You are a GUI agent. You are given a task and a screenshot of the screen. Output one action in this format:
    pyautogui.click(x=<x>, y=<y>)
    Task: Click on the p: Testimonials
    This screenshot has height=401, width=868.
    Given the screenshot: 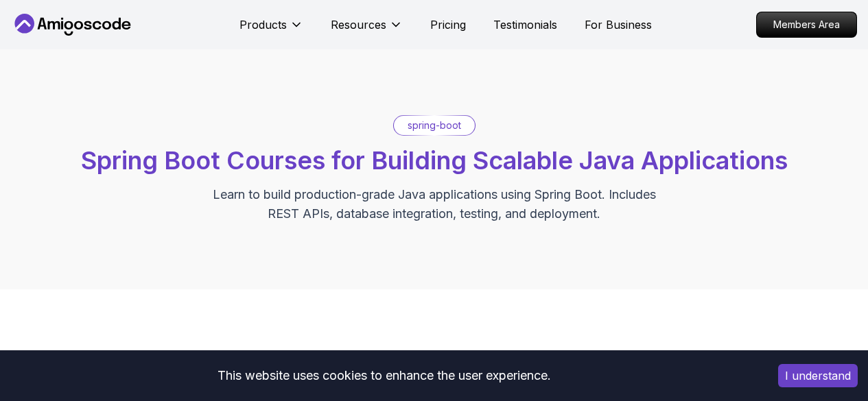 What is the action you would take?
    pyautogui.click(x=524, y=25)
    